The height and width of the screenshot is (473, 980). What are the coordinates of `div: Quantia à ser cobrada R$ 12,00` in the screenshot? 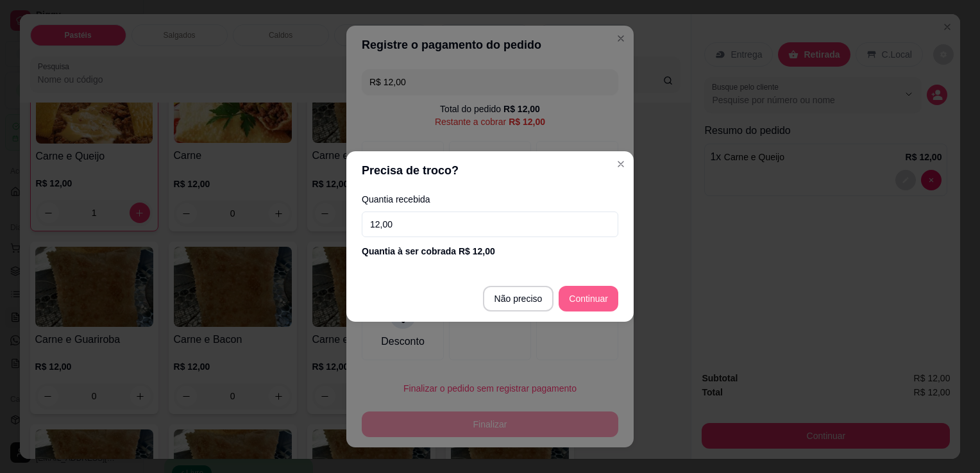 It's located at (490, 251).